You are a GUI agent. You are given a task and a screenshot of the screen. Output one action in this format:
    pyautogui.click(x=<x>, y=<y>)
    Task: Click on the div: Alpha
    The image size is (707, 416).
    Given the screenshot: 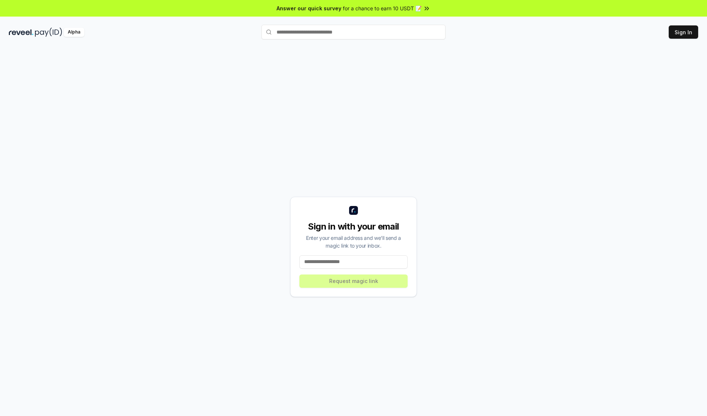 What is the action you would take?
    pyautogui.click(x=74, y=32)
    